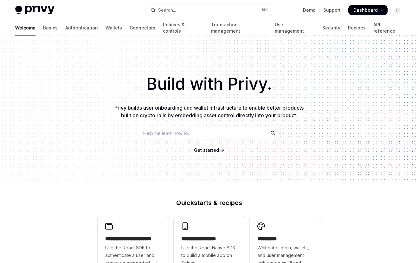 This screenshot has width=418, height=263. I want to click on span: ⌘ K, so click(265, 10).